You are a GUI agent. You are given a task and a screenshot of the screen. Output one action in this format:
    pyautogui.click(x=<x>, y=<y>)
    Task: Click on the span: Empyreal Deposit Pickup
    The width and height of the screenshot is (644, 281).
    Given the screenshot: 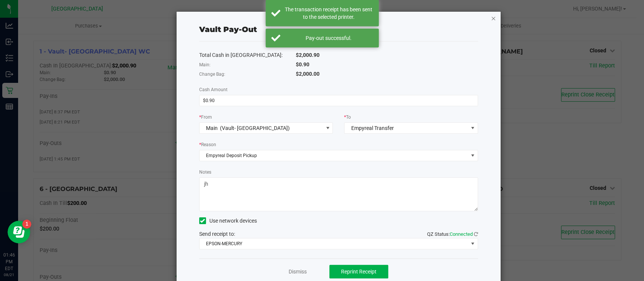 What is the action you would take?
    pyautogui.click(x=334, y=155)
    